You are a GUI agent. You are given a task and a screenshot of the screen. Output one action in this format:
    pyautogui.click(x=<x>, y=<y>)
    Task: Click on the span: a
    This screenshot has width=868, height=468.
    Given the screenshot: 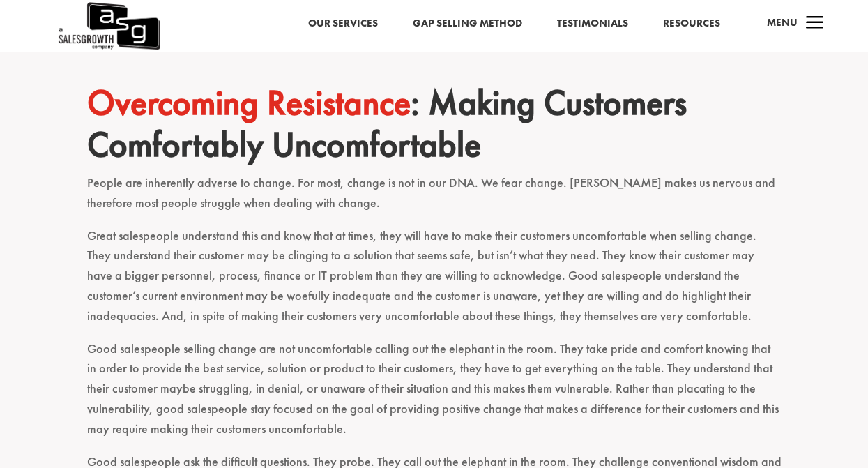 What is the action you would take?
    pyautogui.click(x=815, y=24)
    